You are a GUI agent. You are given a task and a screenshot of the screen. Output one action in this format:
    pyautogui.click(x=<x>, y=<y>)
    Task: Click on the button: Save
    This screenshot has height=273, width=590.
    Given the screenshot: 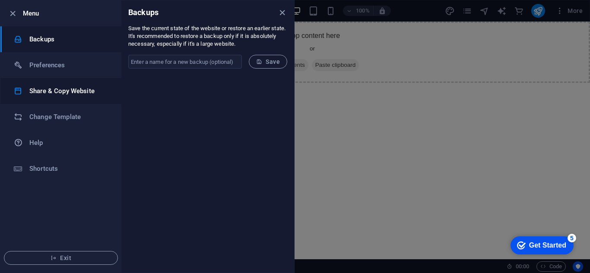 What is the action you would take?
    pyautogui.click(x=268, y=62)
    